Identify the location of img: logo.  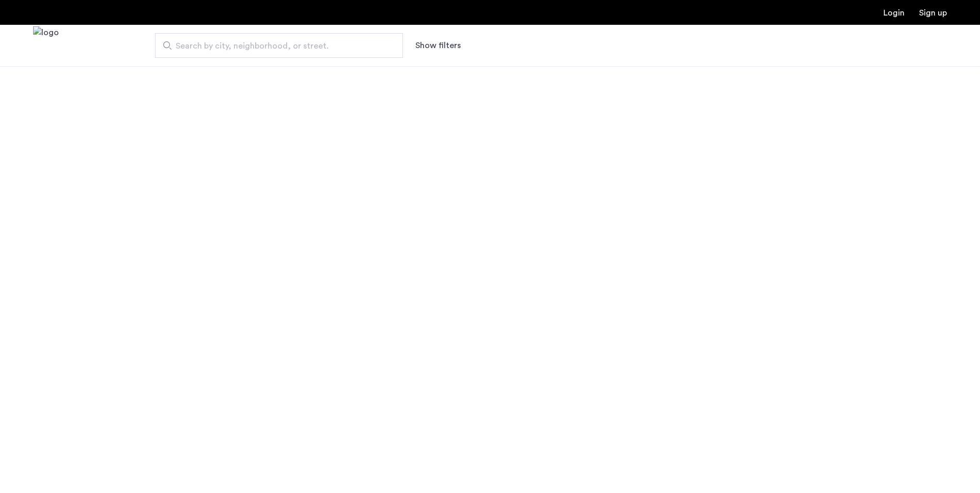
(46, 46).